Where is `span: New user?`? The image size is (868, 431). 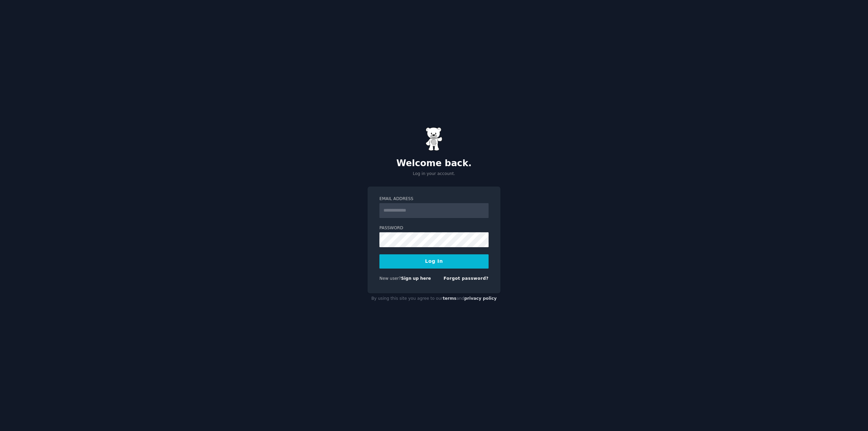 span: New user? is located at coordinates (390, 279).